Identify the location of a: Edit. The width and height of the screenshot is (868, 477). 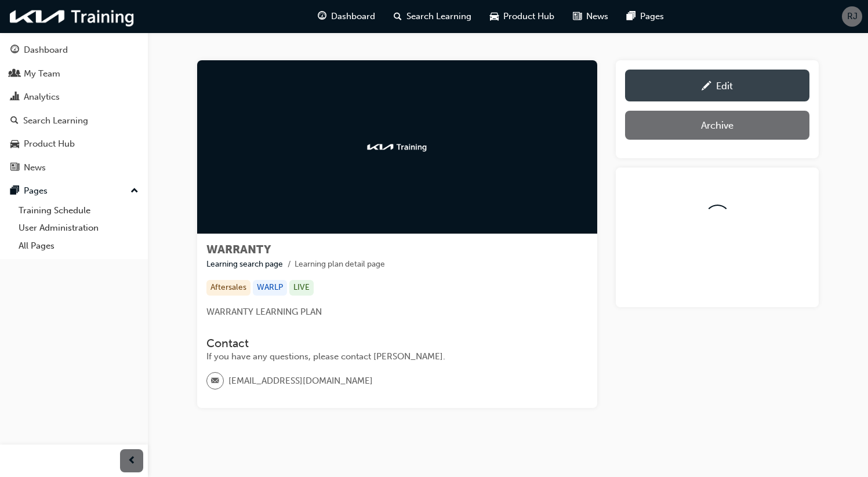
(717, 85).